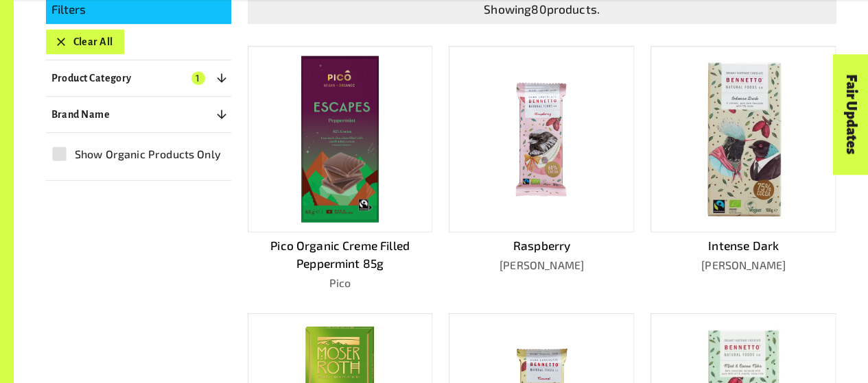 This screenshot has height=383, width=868. Describe the element at coordinates (81, 115) in the screenshot. I see `p: Brand Name` at that location.